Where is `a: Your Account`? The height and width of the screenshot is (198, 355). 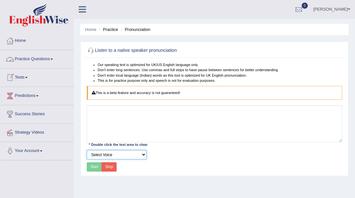 a: Your Account is located at coordinates (37, 150).